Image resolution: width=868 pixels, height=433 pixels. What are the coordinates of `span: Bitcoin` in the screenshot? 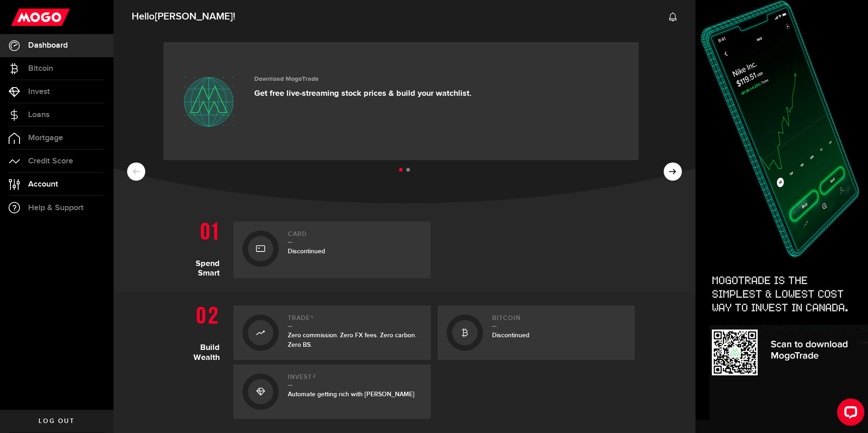 It's located at (40, 69).